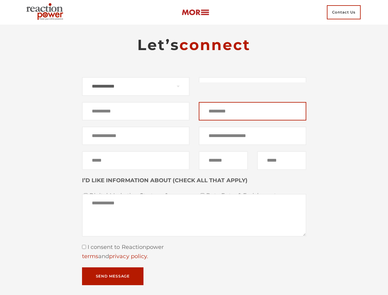  Describe the element at coordinates (140, 200) in the screenshot. I see `span: Digital Marketing Strategy & Execution` at that location.